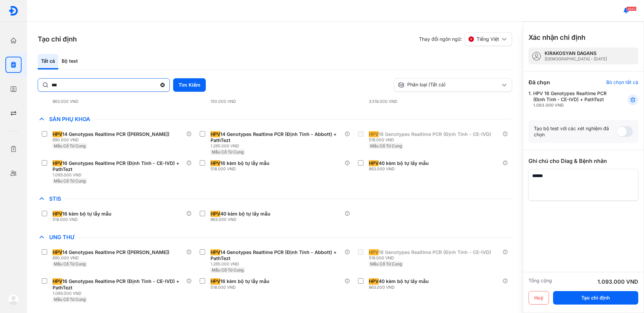  What do you see at coordinates (238, 101) in the screenshot?
I see `div: 150.000 VND` at bounding box center [238, 101].